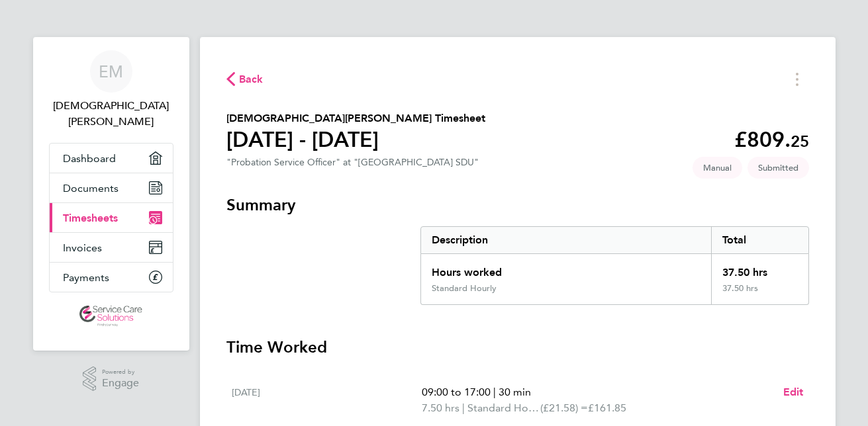  Describe the element at coordinates (464, 289) in the screenshot. I see `div: Standard Hourly` at that location.